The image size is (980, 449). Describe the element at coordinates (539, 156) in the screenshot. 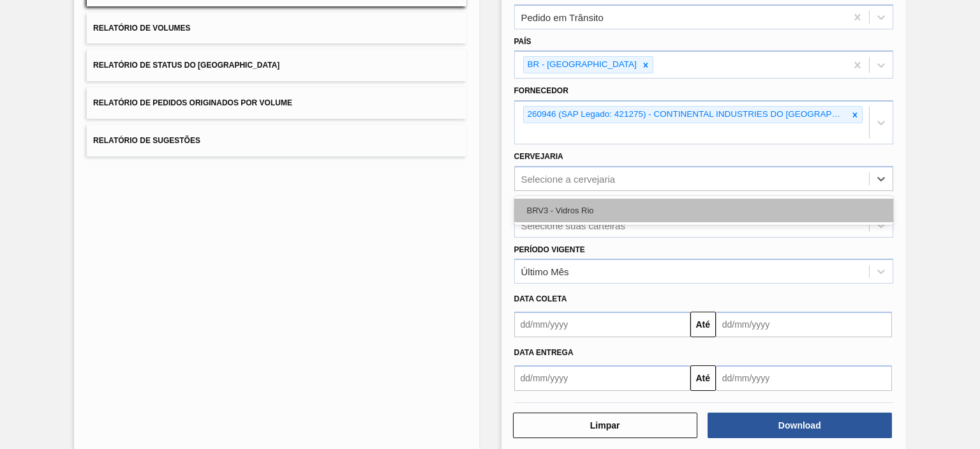

I see `label: Cervejaria` at that location.